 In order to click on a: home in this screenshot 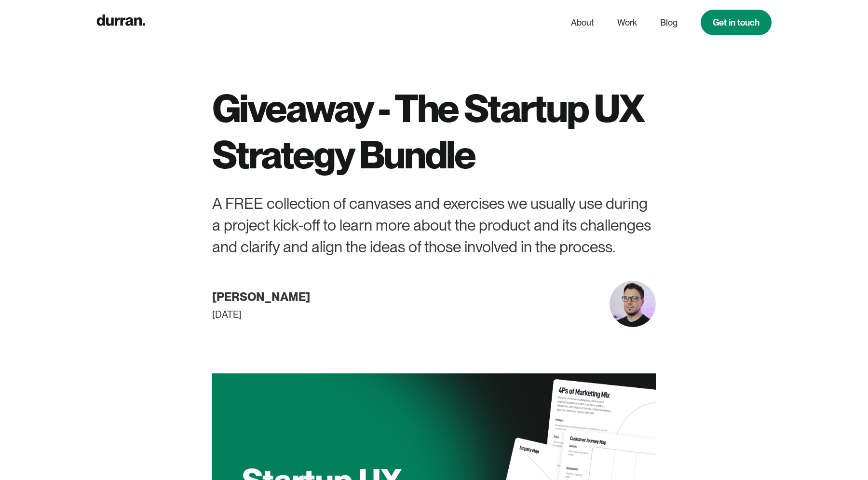, I will do `click(121, 22)`.